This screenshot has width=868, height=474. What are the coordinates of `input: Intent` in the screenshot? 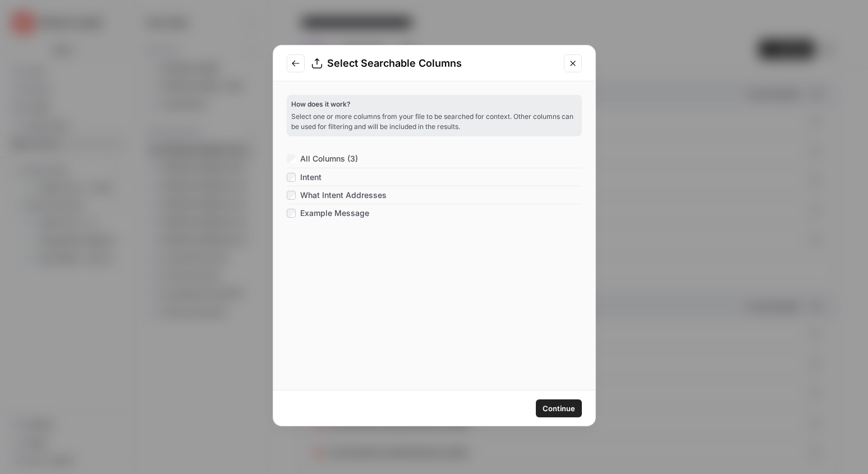 It's located at (291, 178).